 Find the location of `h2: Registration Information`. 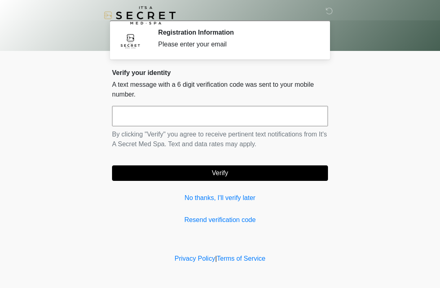

h2: Registration Information is located at coordinates (237, 32).